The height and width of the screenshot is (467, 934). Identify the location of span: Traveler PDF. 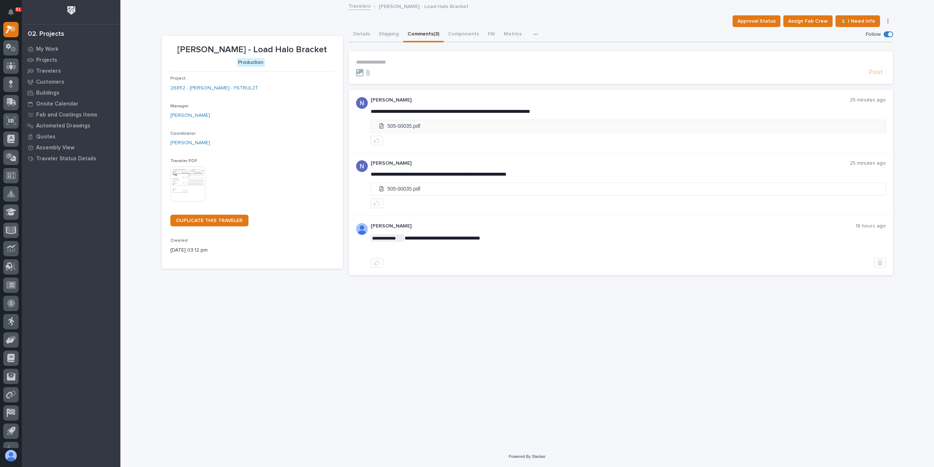
(184, 161).